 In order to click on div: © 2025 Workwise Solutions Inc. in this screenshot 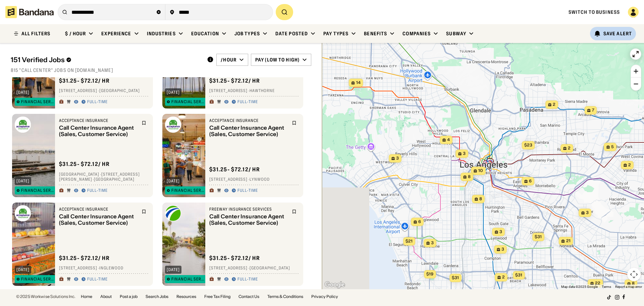, I will do `click(46, 297)`.